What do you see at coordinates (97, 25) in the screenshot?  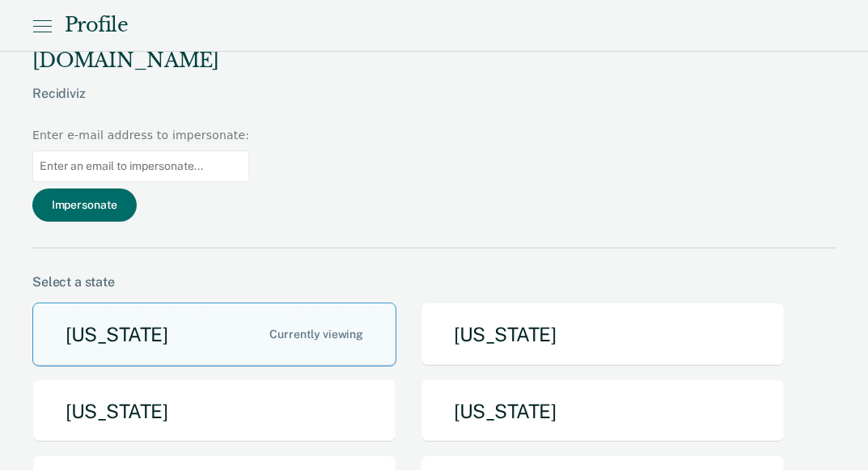 I see `div: Profile` at bounding box center [97, 25].